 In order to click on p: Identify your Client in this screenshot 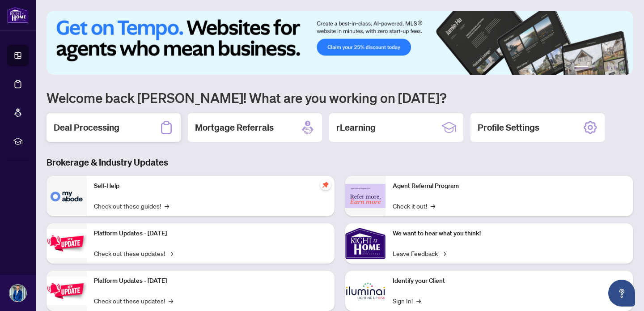, I will do `click(509, 281)`.